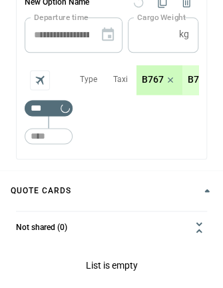 This screenshot has width=223, height=288. What do you see at coordinates (161, 17) in the screenshot?
I see `label: Cargo Weight` at bounding box center [161, 17].